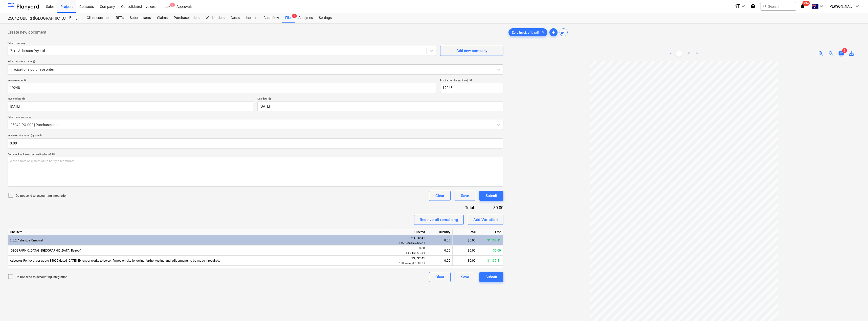 This screenshot has width=868, height=321. I want to click on a: RFTs, so click(120, 18).